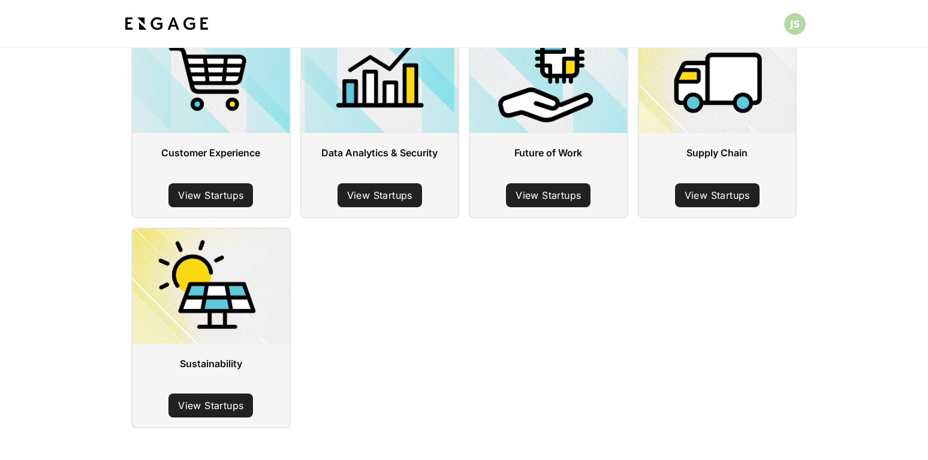 The width and height of the screenshot is (928, 460). What do you see at coordinates (548, 153) in the screenshot?
I see `h3: Future of Work` at bounding box center [548, 153].